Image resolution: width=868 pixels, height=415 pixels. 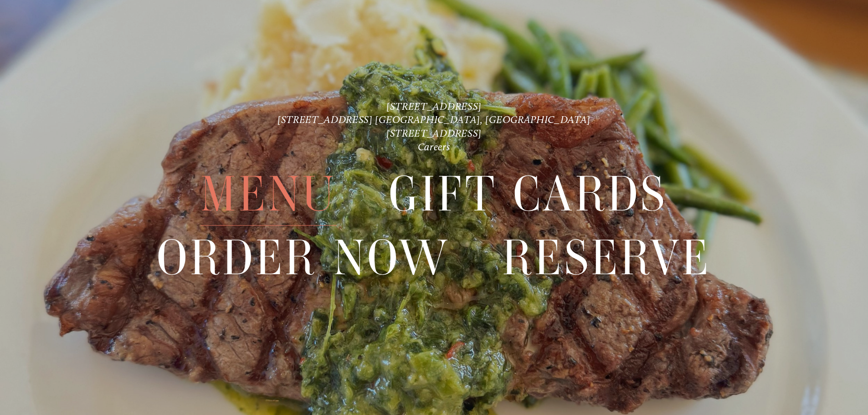 I want to click on span: Reserve, so click(x=606, y=257).